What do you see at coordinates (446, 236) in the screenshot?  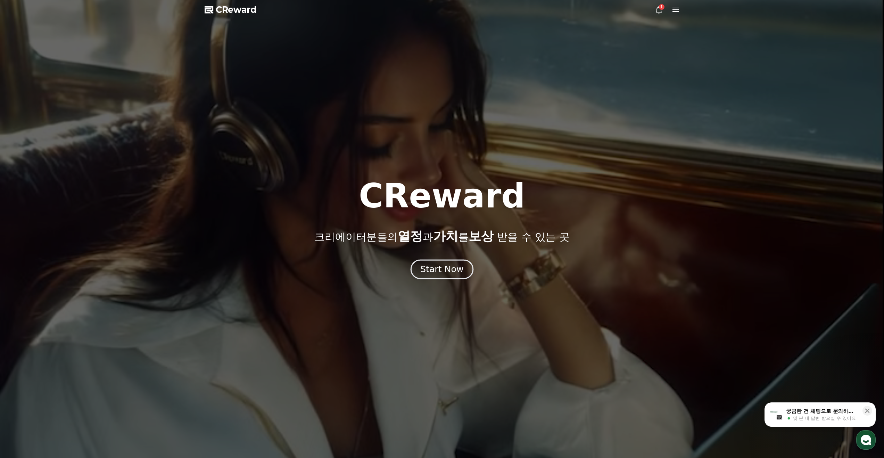 I see `span: 가치` at bounding box center [446, 236].